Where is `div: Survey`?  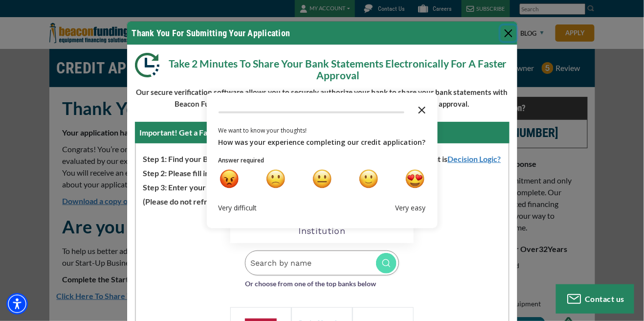
div: Survey is located at coordinates (322, 161).